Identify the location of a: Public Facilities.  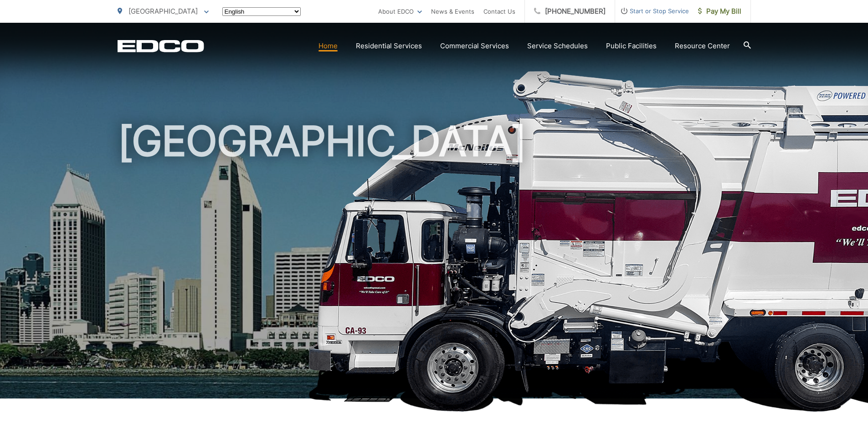
(631, 46).